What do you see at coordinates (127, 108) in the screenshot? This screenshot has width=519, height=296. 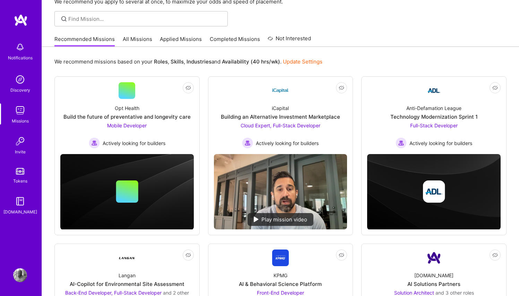 I see `div: Opt Health` at bounding box center [127, 108].